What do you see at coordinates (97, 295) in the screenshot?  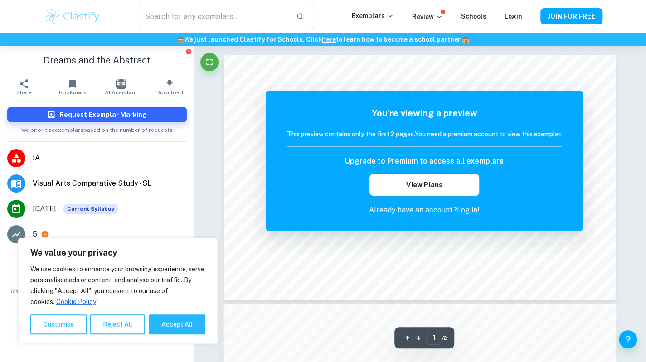 I see `span: This is an example of past student work. Do not copy or submit as your own. Use to understand the...` at bounding box center [97, 295].